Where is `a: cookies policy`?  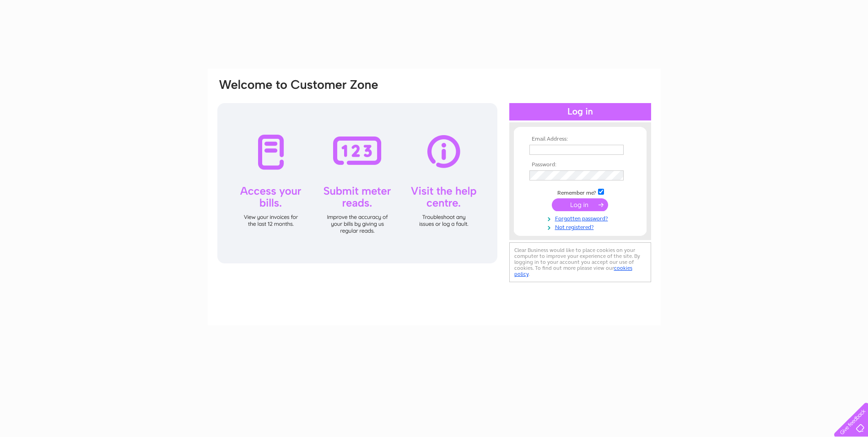
a: cookies policy is located at coordinates (573, 270).